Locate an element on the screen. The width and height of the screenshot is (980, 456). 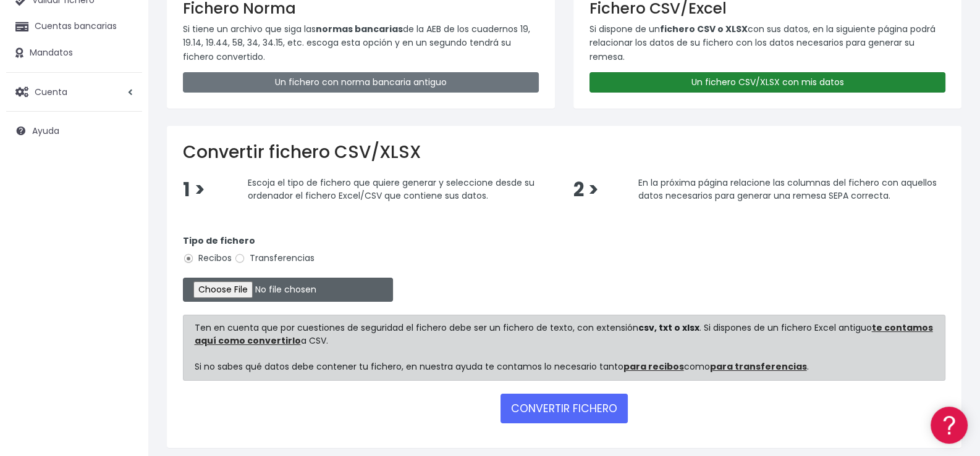
strong: Tipo de fichero is located at coordinates (219, 241).